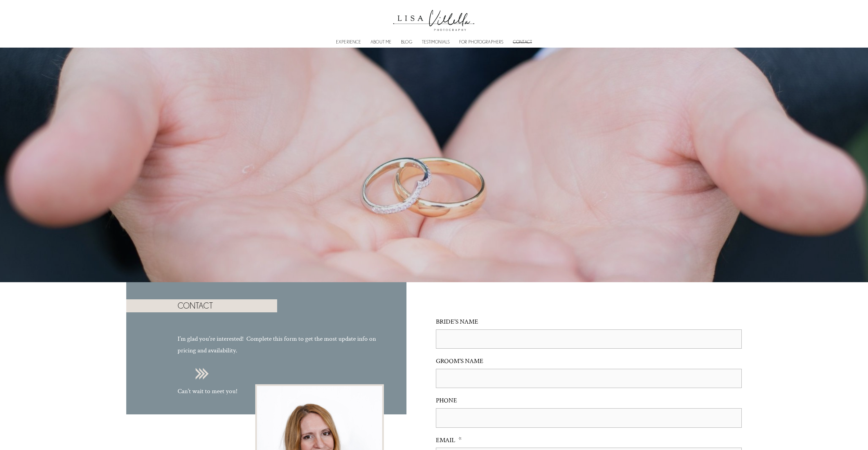  Describe the element at coordinates (481, 42) in the screenshot. I see `a: FOR PHOTOGRAPHERS` at that location.